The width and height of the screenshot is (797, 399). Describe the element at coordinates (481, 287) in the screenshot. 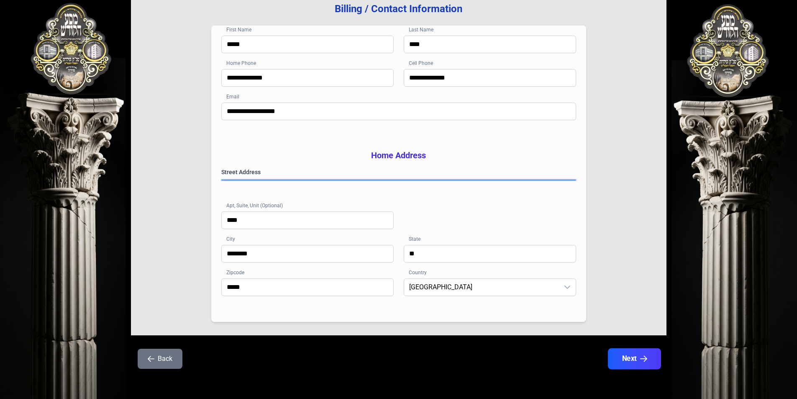

I see `span: United States` at that location.